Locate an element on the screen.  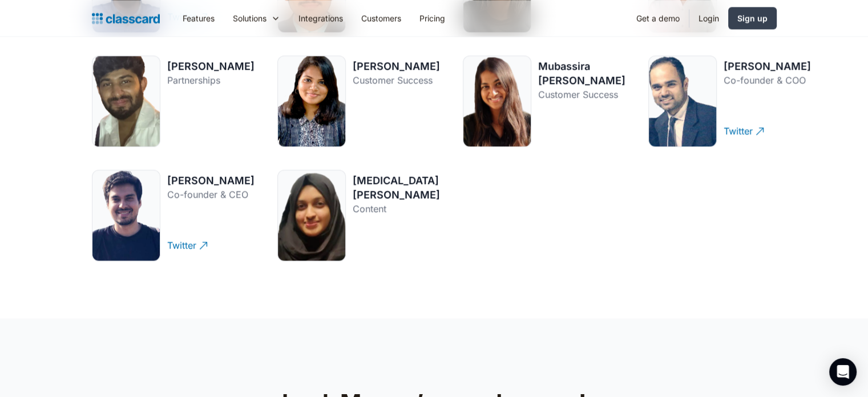
div: Sign up is located at coordinates (753, 17).